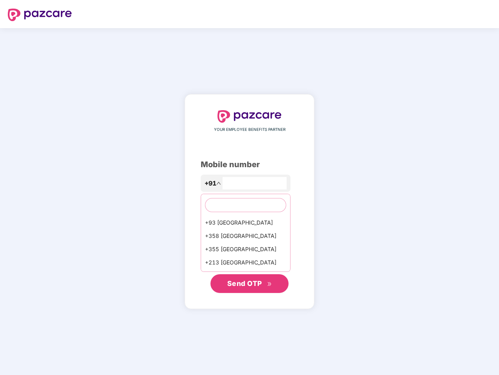 Image resolution: width=499 pixels, height=375 pixels. Describe the element at coordinates (245, 276) in the screenshot. I see `div: +1684 AmericanSamoa` at that location.